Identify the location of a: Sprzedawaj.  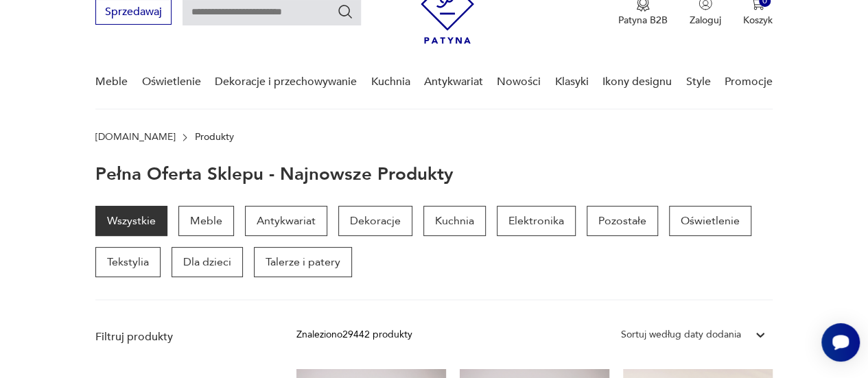
(133, 13).